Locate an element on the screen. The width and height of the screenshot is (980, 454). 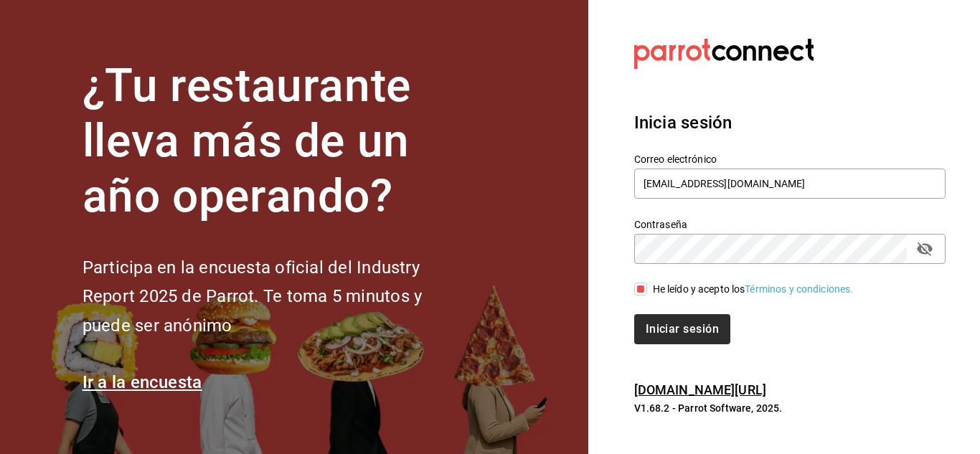
button: passwordField is located at coordinates (925, 249).